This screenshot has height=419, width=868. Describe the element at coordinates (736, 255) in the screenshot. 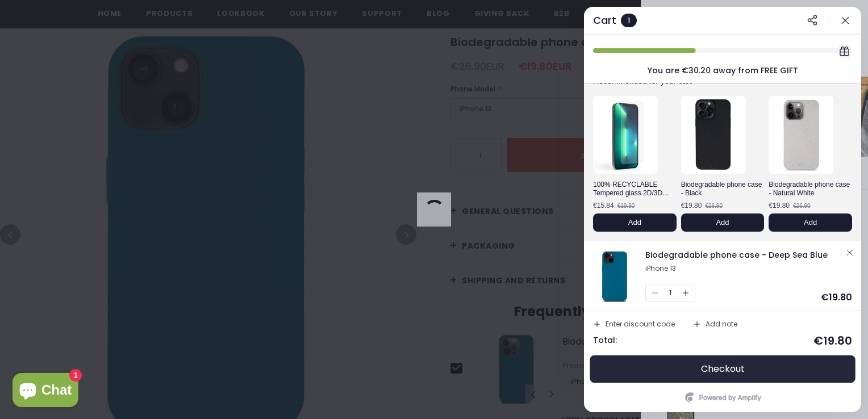

I see `span: Biodegradable phone case - Deep Sea Blue` at that location.